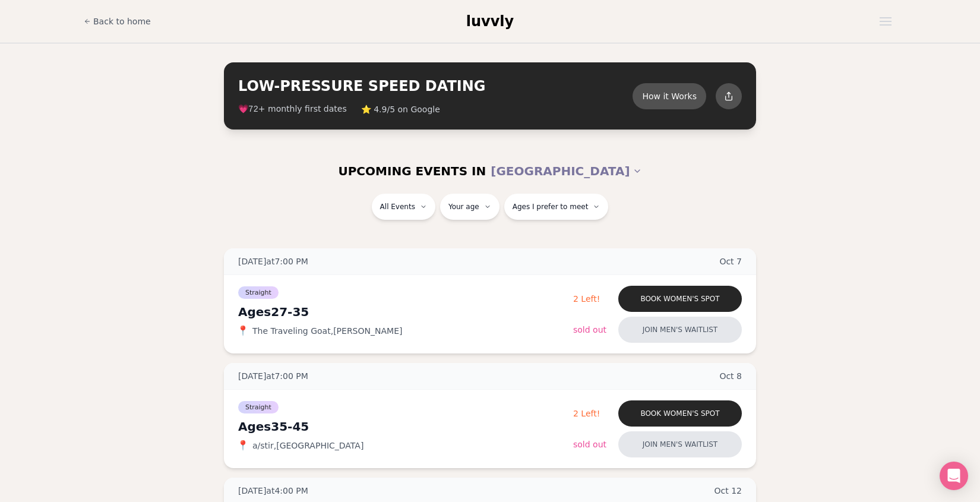 The width and height of the screenshot is (980, 502). I want to click on a: luvvly, so click(490, 22).